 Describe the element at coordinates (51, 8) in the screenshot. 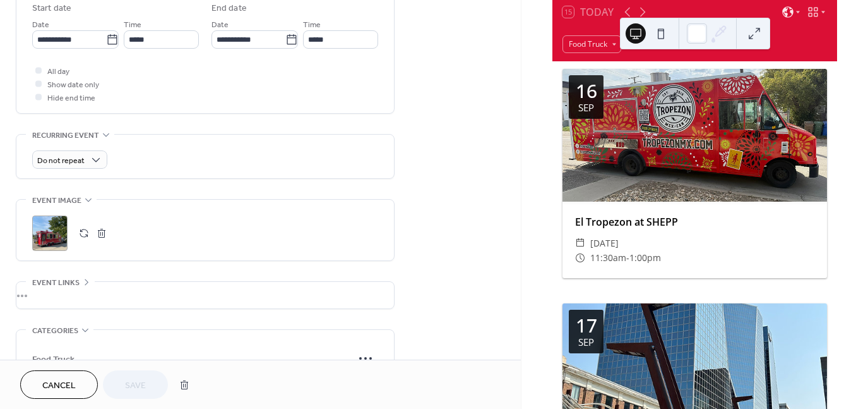

I see `div: Start date` at that location.